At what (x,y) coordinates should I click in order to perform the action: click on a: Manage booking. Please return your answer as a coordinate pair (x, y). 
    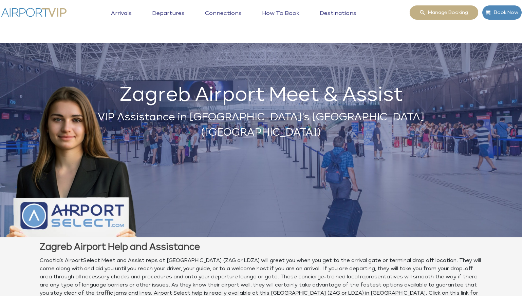
    Looking at the image, I should click on (444, 13).